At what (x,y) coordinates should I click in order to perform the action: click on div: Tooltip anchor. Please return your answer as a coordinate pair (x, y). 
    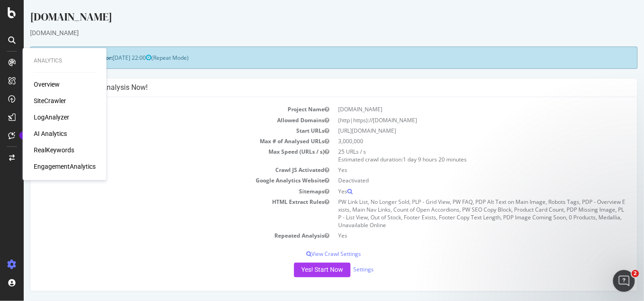
    Looking at the image, I should click on (23, 135).